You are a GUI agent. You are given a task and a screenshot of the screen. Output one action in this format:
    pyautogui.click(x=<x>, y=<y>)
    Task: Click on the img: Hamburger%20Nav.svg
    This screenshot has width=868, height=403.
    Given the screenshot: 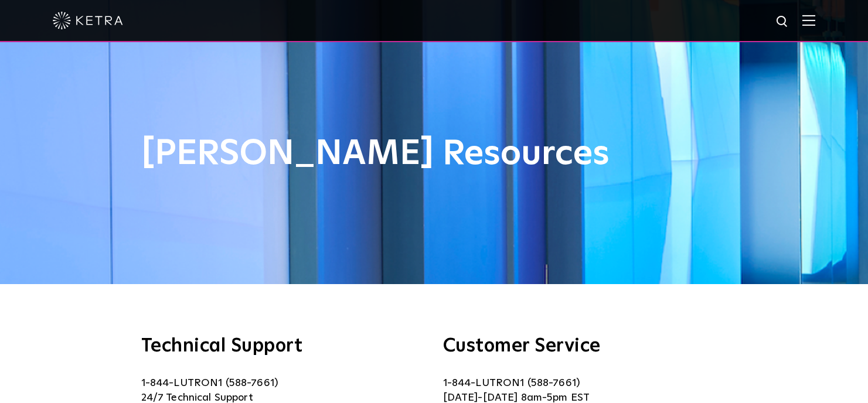 What is the action you would take?
    pyautogui.click(x=809, y=20)
    